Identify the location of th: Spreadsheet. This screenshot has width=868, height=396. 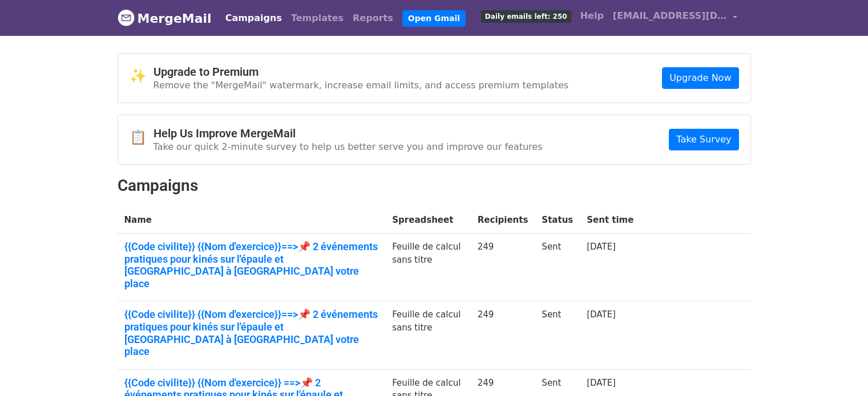
(428, 220).